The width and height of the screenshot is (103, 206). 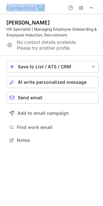 What do you see at coordinates (53, 140) in the screenshot?
I see `button: Notes` at bounding box center [53, 140].